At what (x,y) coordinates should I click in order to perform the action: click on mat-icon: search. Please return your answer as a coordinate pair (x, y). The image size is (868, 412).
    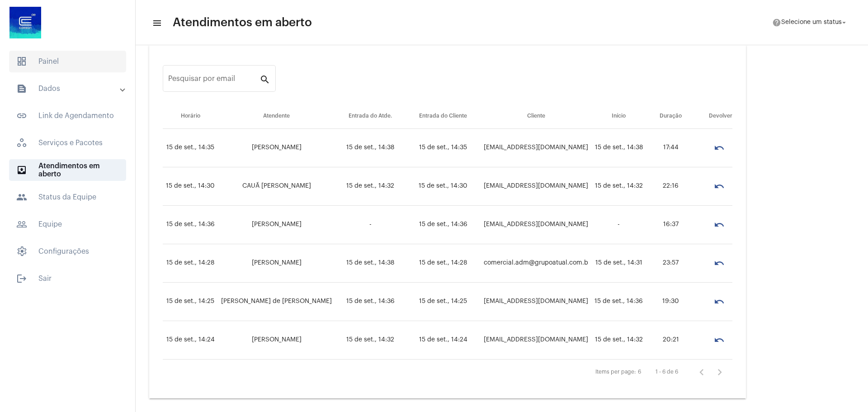
    Looking at the image, I should click on (265, 79).